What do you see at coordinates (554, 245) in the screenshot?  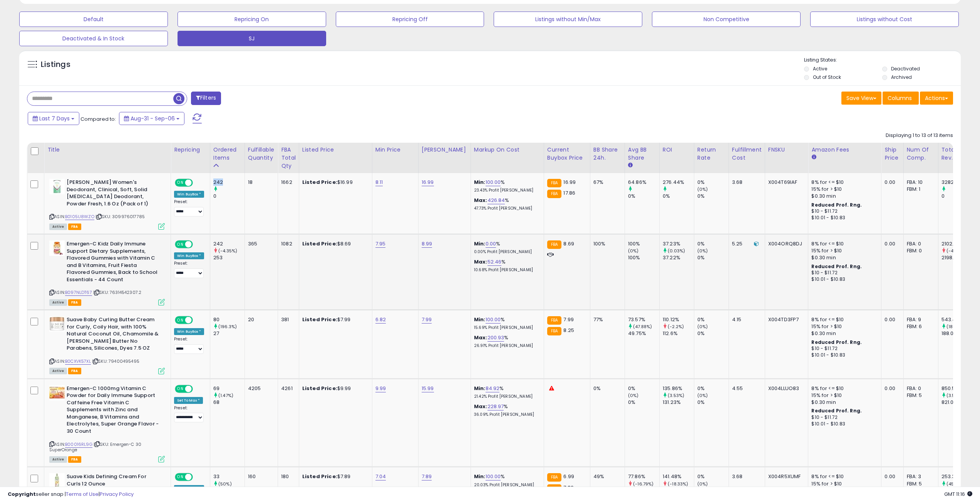 I see `small: FBA` at bounding box center [554, 245].